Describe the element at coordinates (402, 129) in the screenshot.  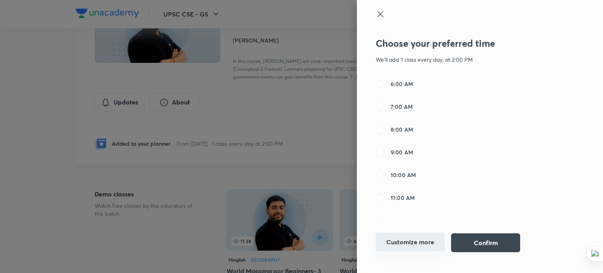
I see `span: 8:00 AM` at that location.